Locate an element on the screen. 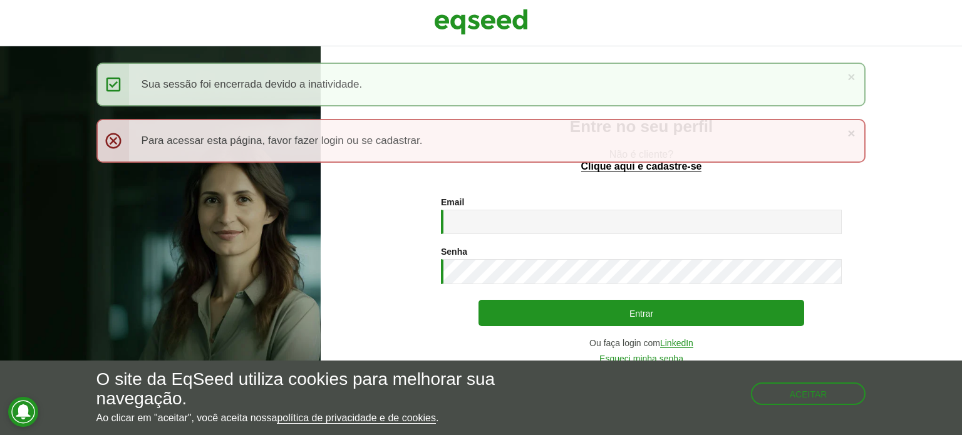 The image size is (962, 435). h5: O site da EqSeed utiliza cookies para melhorar sua navegação. is located at coordinates (327, 390).